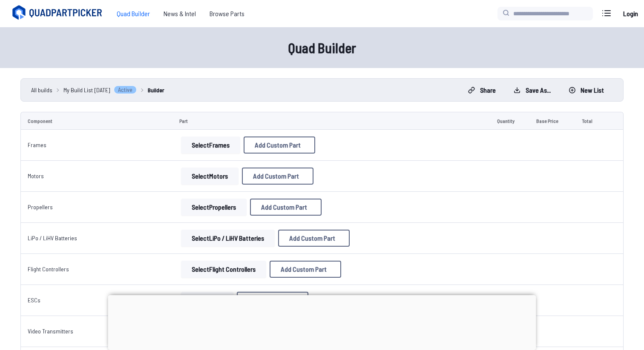 This screenshot has height=350, width=644. I want to click on a: Quad Builder, so click(134, 13).